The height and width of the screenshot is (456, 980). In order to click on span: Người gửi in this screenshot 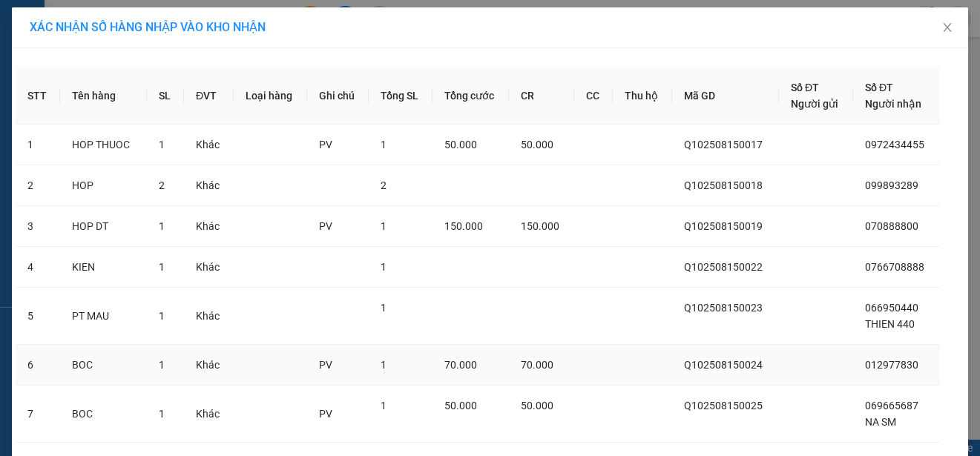, I will do `click(814, 104)`.